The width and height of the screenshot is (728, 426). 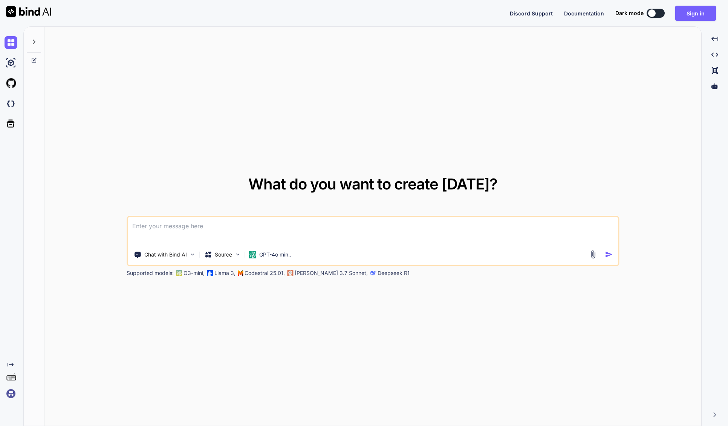 I want to click on span: Dark mode, so click(x=630, y=13).